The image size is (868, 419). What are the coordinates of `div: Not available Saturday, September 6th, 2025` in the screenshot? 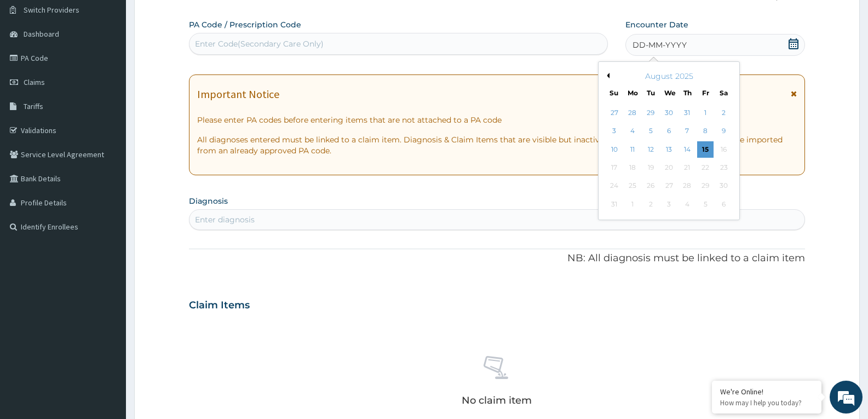 It's located at (724, 204).